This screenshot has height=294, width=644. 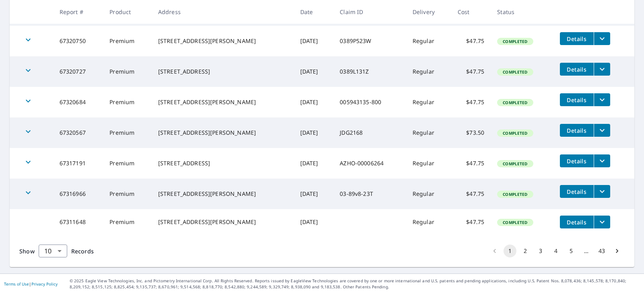 What do you see at coordinates (556, 251) in the screenshot?
I see `nav: pagination navigation` at bounding box center [556, 251].